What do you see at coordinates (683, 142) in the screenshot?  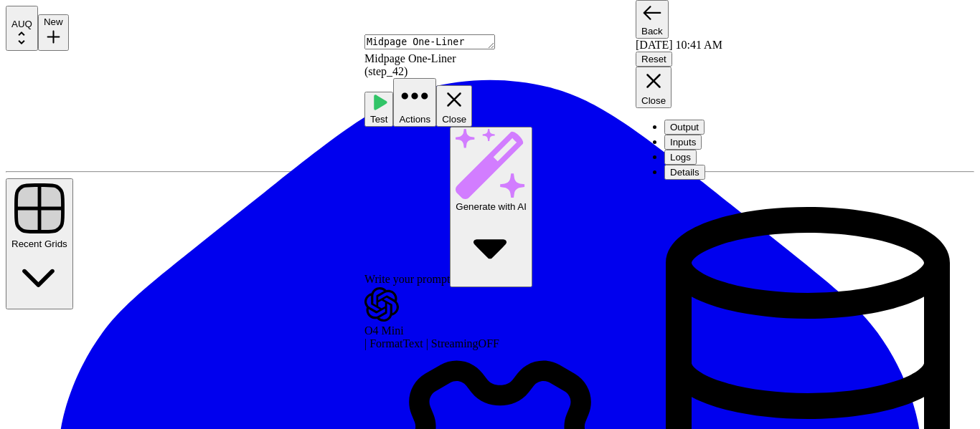 I see `button: Inputs` at bounding box center [683, 142].